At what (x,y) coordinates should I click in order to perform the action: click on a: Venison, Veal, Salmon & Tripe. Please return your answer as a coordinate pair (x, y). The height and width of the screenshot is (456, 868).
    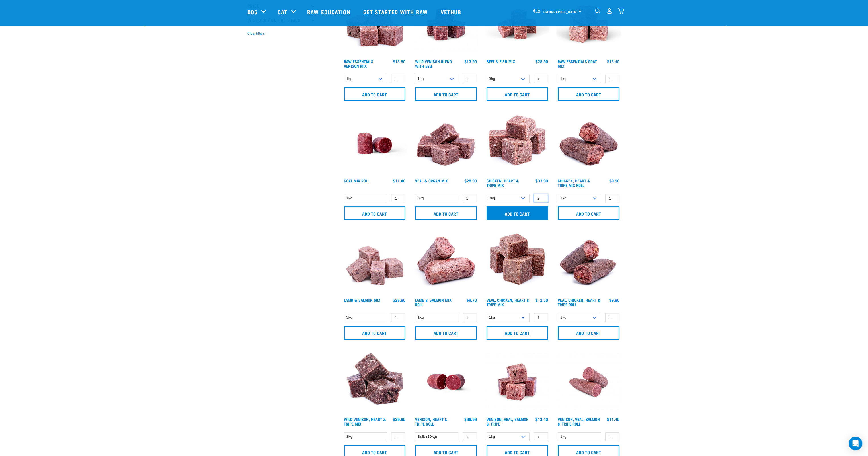
    Looking at the image, I should click on (507, 421).